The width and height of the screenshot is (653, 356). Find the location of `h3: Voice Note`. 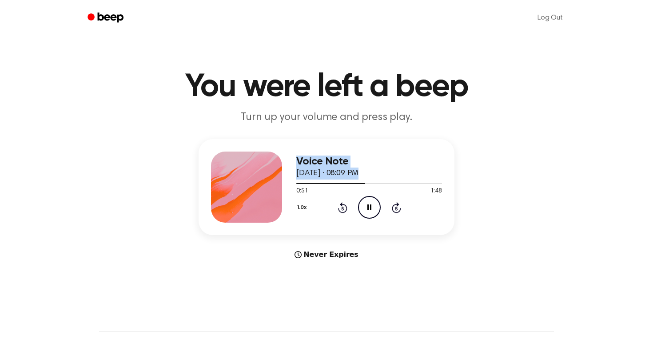

h3: Voice Note is located at coordinates (369, 161).